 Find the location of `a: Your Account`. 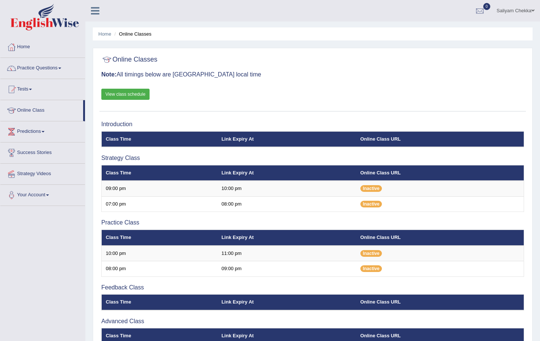

a: Your Account is located at coordinates (43, 194).